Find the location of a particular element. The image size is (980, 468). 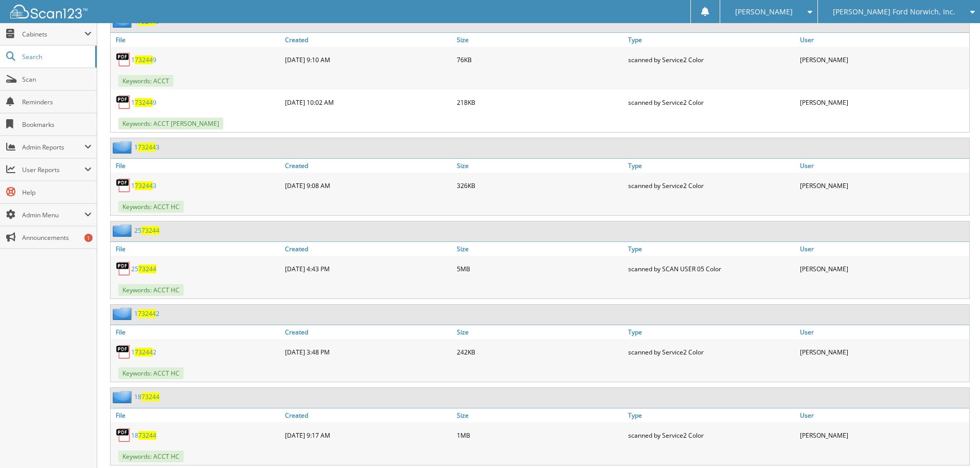

div: 1 is located at coordinates (88, 238).